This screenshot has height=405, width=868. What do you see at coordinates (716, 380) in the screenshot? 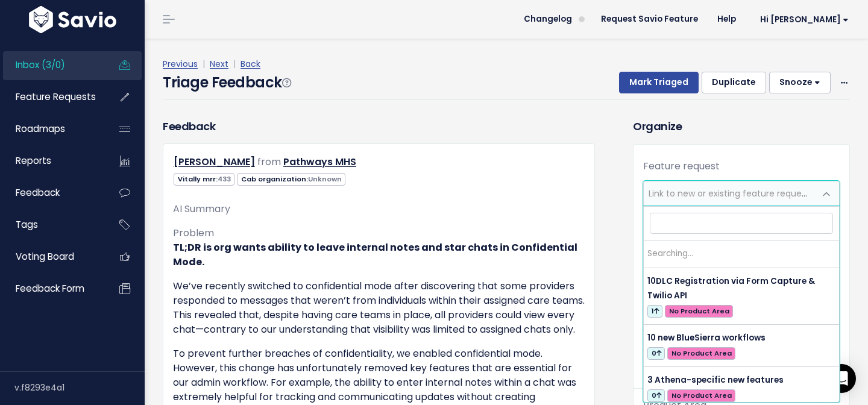
I see `span: 3 Athena-specific new features` at bounding box center [716, 380].